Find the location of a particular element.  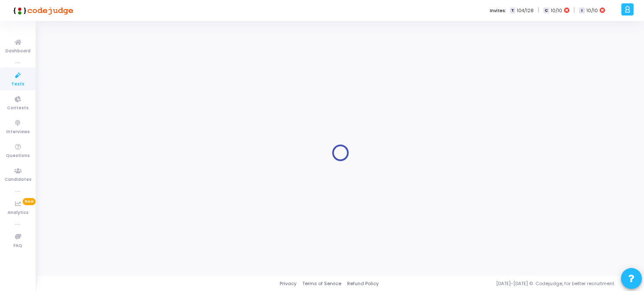

span: Dashboard is located at coordinates (18, 51).